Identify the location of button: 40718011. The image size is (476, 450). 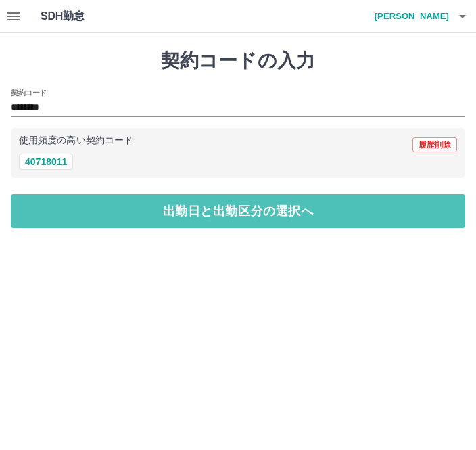
(46, 162).